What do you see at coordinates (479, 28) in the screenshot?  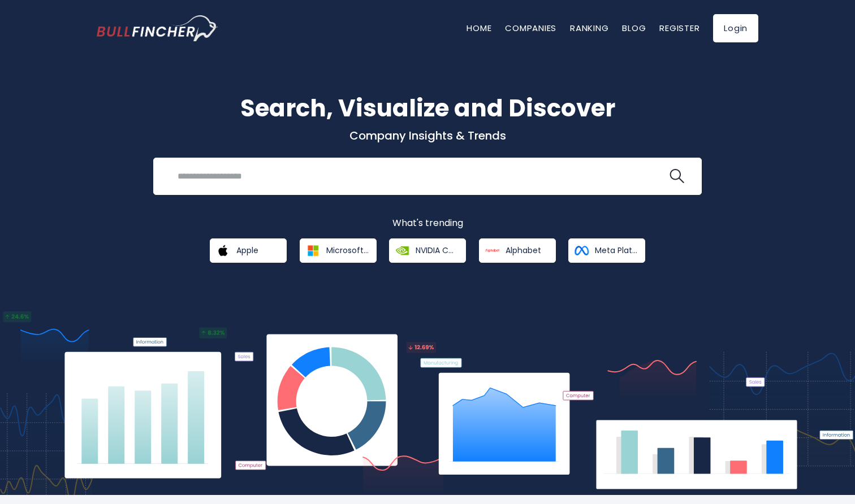 I see `a: Home` at bounding box center [479, 28].